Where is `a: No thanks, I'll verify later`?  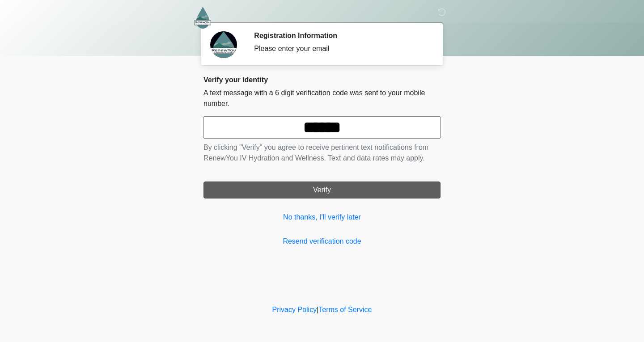
a: No thanks, I'll verify later is located at coordinates (322, 217).